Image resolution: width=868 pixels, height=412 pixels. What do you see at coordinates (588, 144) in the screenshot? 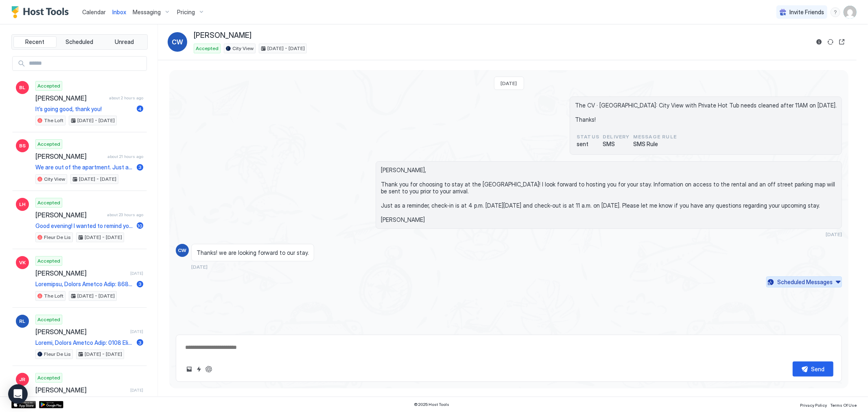
I see `span: sent` at bounding box center [588, 144].